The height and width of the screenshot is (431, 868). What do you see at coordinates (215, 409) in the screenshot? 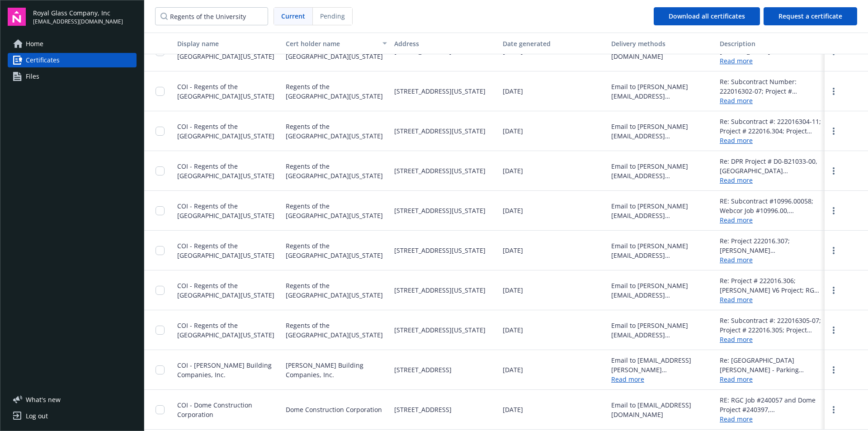
I see `span: COI - Dome Construction Corporation` at bounding box center [215, 409].